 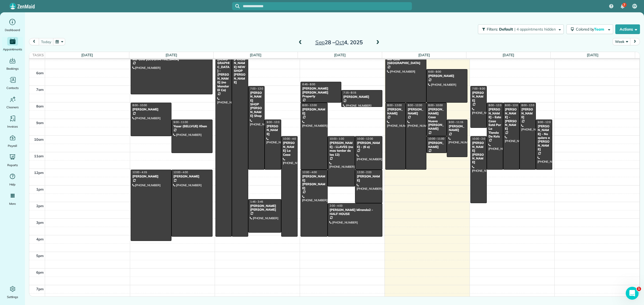 I want to click on span: Team, so click(x=599, y=29).